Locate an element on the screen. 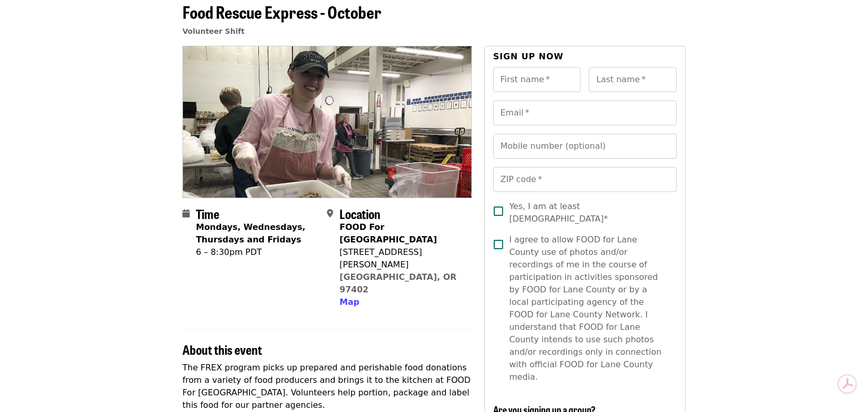  i: map-marker-alt icon is located at coordinates (330, 213).